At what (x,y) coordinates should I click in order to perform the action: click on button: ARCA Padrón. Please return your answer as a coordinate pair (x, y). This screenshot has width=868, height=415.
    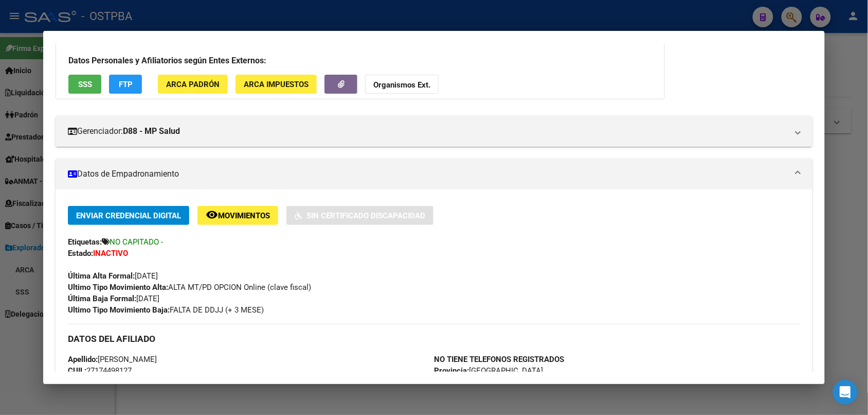
    Looking at the image, I should click on (193, 84).